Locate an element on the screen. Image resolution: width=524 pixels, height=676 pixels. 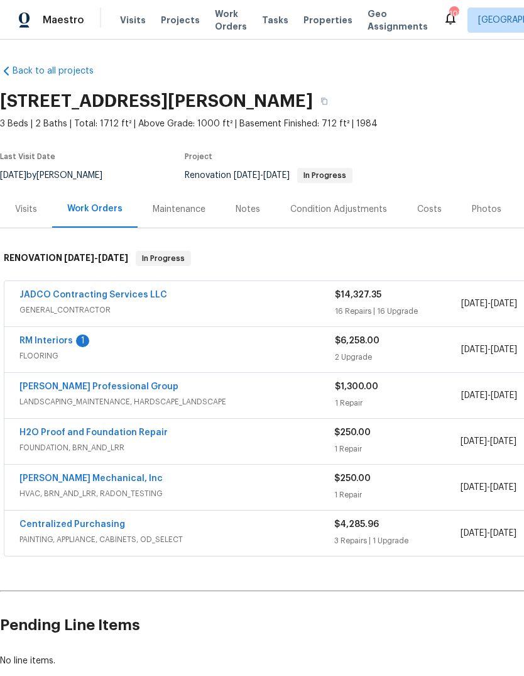
span: FOUNDATION, BRN_AND_LRR is located at coordinates (177, 448).